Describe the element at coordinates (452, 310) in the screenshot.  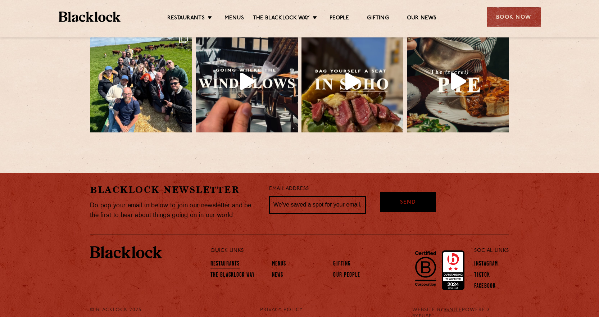
I see `a: IGNITE` at that location.